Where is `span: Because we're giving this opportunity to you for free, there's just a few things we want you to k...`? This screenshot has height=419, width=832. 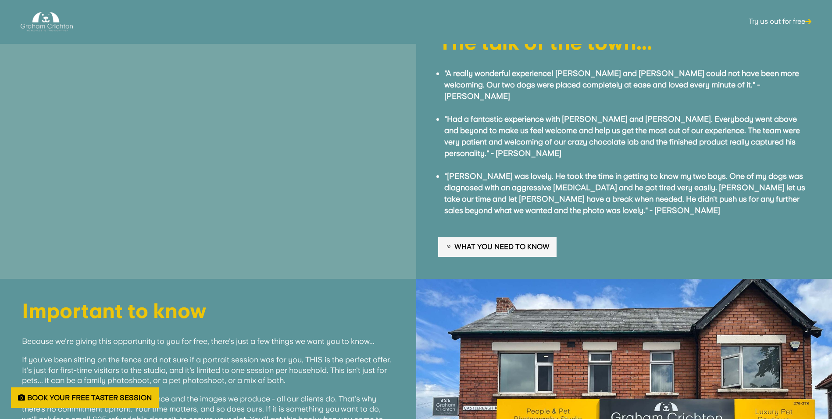
span: Because we're giving this opportunity to you for free, there's just a few things we want you to k... is located at coordinates (198, 341).